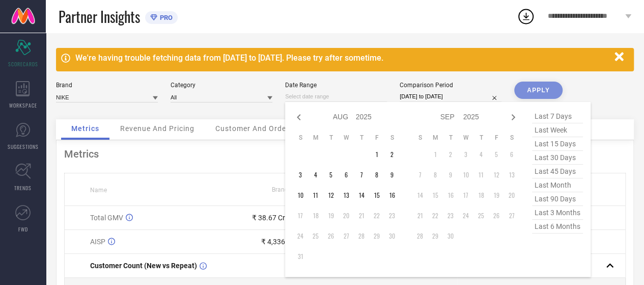  I want to click on input: Select date range, so click(336, 96).